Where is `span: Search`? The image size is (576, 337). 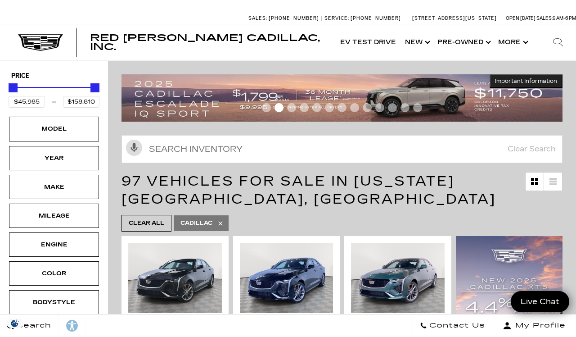
span: Search is located at coordinates (32, 325).